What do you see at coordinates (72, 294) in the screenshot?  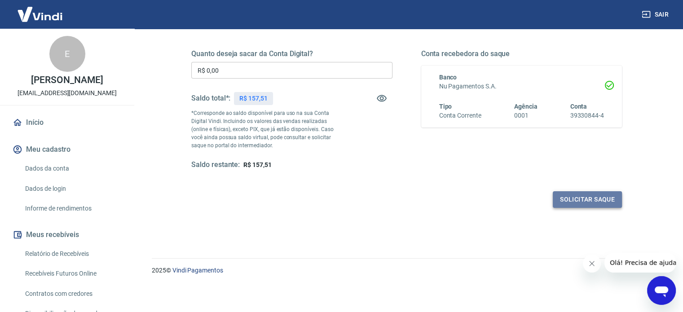 I see `a: Contratos com credores` at bounding box center [72, 294].